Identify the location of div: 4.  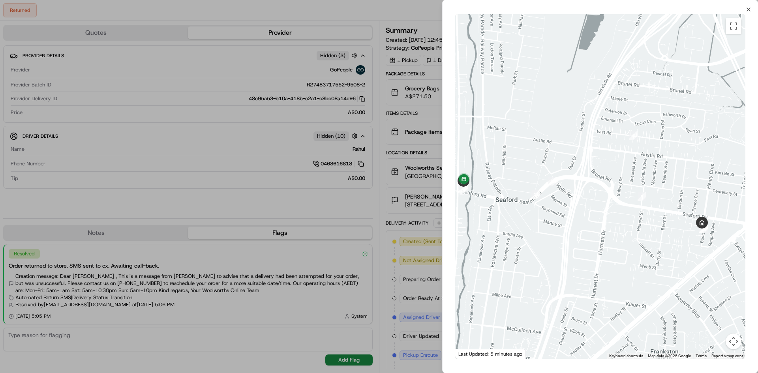
(464, 190).